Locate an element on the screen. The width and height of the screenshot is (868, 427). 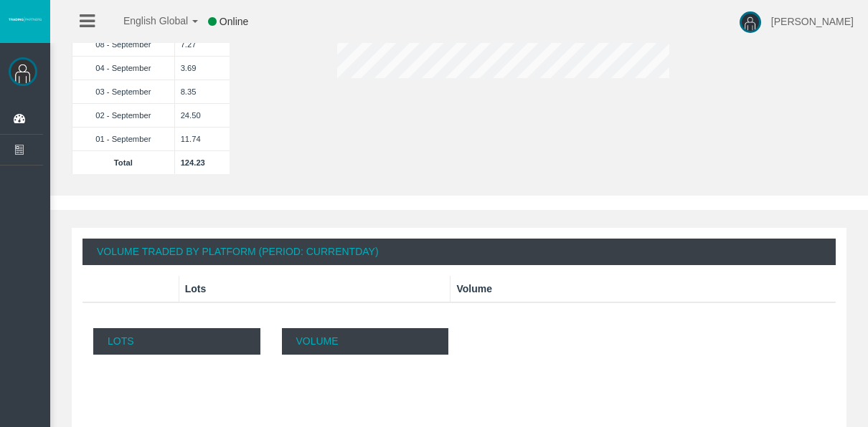
span: Online is located at coordinates (234, 21).